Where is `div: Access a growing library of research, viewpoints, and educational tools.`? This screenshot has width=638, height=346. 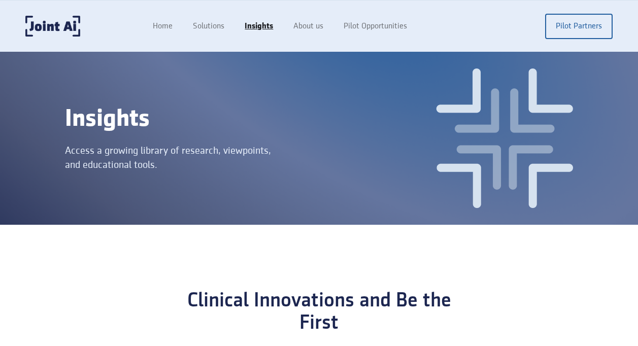
div: Access a growing library of research, viewpoints, and educational tools. is located at coordinates (170, 158).